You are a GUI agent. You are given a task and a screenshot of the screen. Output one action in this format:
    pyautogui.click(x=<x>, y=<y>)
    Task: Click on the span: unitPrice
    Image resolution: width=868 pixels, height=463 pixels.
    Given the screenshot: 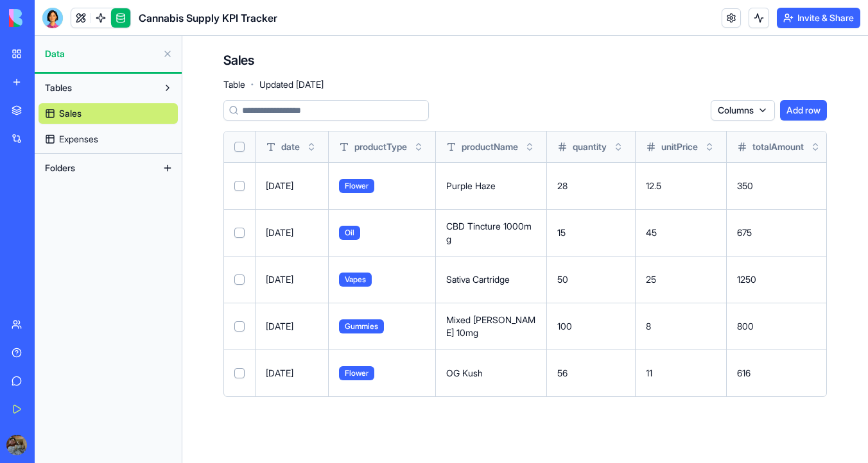 What is the action you would take?
    pyautogui.click(x=679, y=147)
    